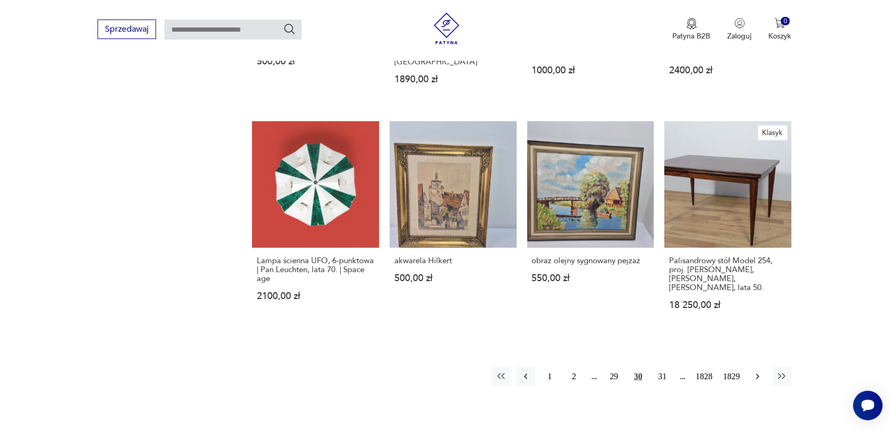  What do you see at coordinates (692, 24) in the screenshot?
I see `img: Ikona medalu` at bounding box center [692, 24].